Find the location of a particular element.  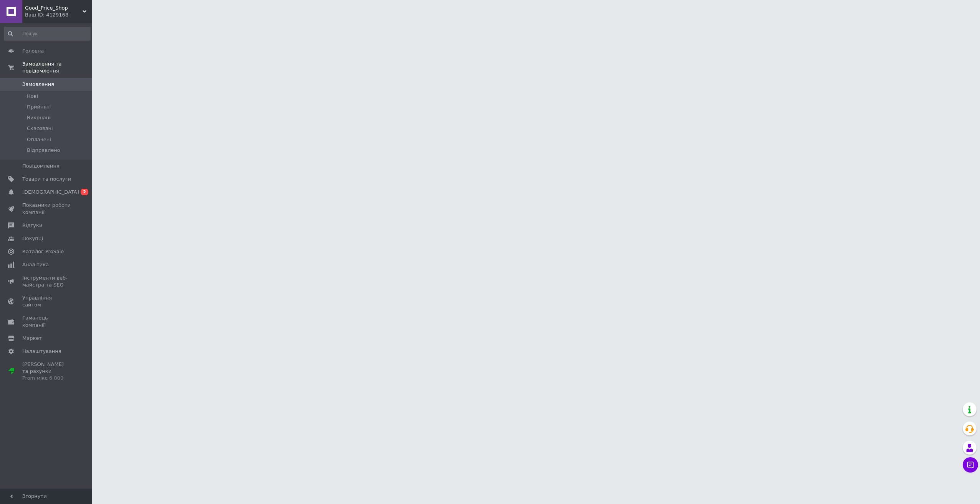

span: Відправлено is located at coordinates (43, 150).